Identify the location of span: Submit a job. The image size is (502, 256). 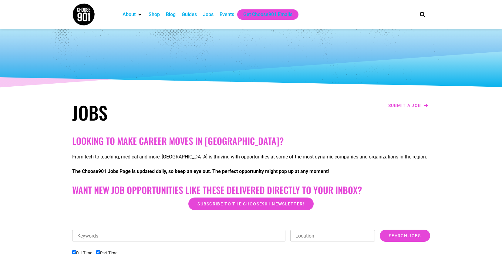
(405, 106).